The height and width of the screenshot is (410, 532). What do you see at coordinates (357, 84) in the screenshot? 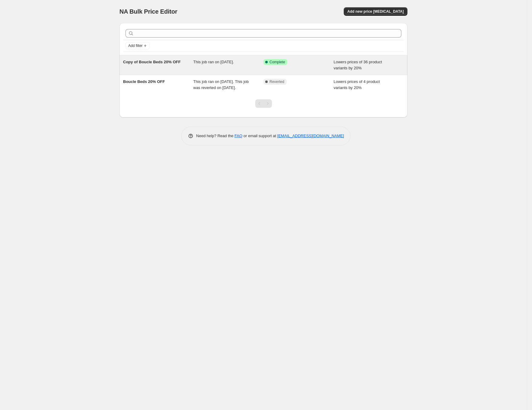
I see `span: Lowers prices of 4 product variants by 20%` at bounding box center [357, 84].